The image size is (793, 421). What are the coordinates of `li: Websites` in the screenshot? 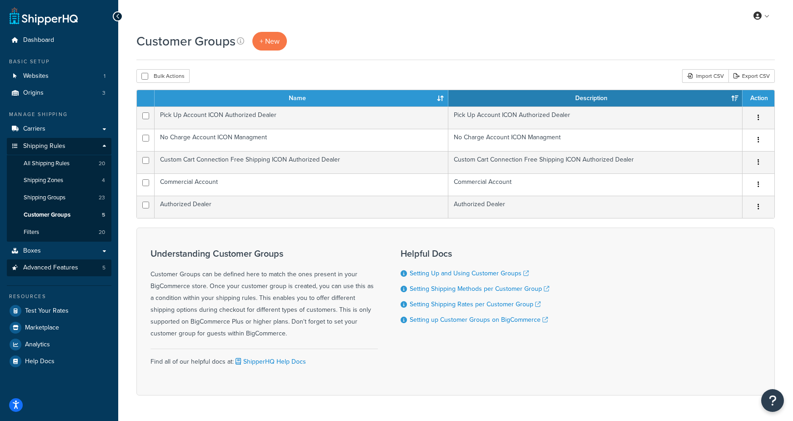 It's located at (59, 76).